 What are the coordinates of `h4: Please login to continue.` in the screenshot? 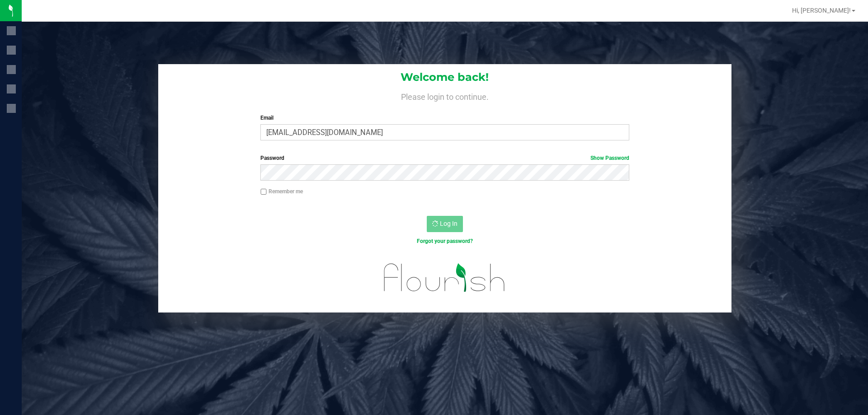 It's located at (445, 96).